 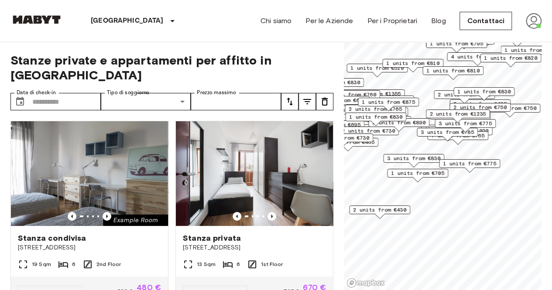 I want to click on img: Habyt, so click(x=37, y=20).